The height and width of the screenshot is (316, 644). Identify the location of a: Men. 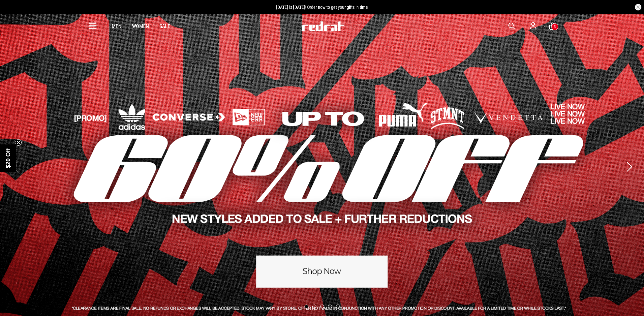
(117, 26).